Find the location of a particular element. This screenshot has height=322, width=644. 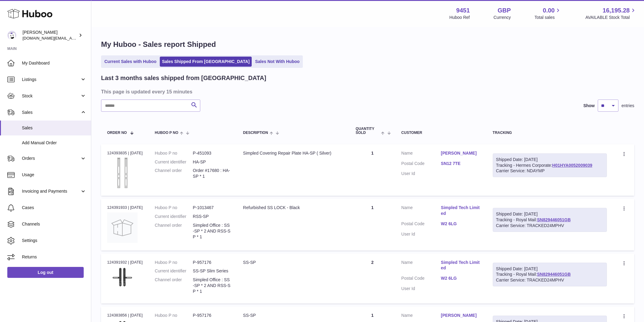

dd: P-451093 is located at coordinates (212, 153).